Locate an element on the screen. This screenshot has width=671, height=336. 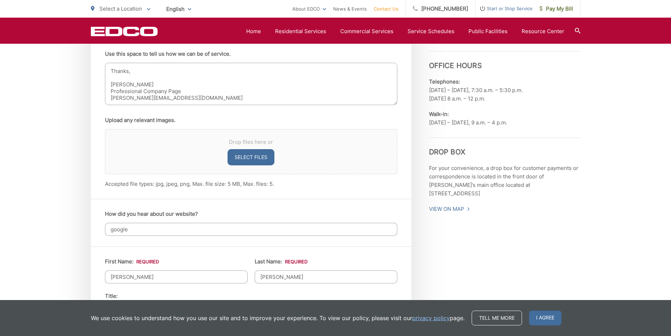
a: privacy policy is located at coordinates (431, 318).